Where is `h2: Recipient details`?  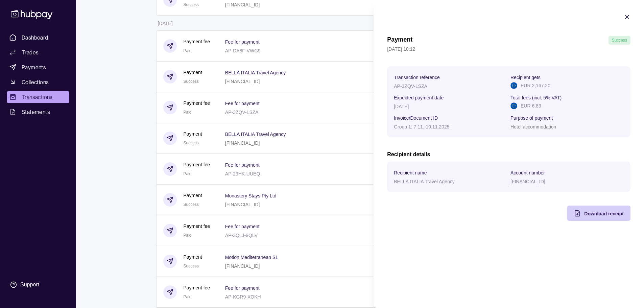 h2: Recipient details is located at coordinates (509, 154).